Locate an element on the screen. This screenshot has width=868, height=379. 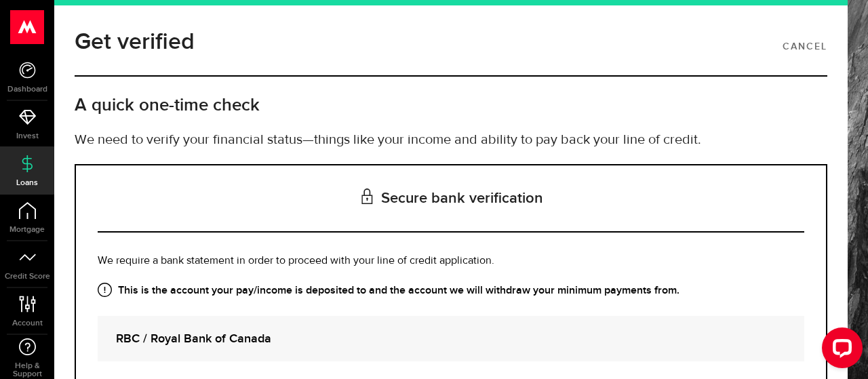
h1: Get verified is located at coordinates (134, 42).